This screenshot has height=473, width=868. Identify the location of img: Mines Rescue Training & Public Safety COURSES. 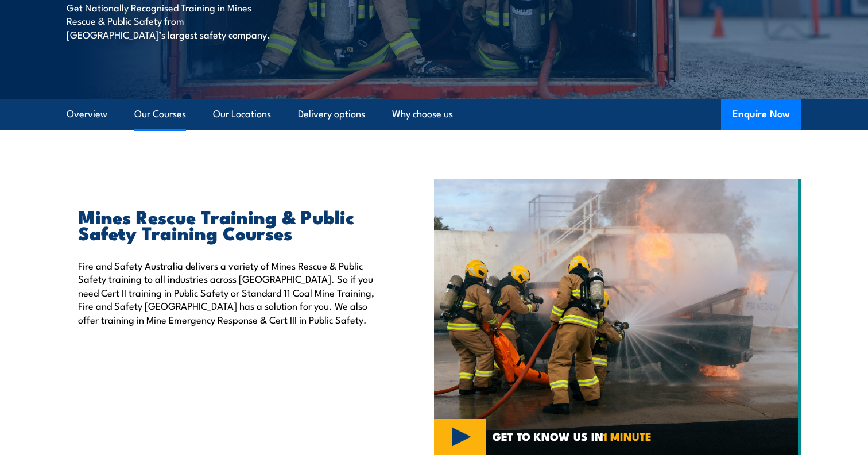
(618, 317).